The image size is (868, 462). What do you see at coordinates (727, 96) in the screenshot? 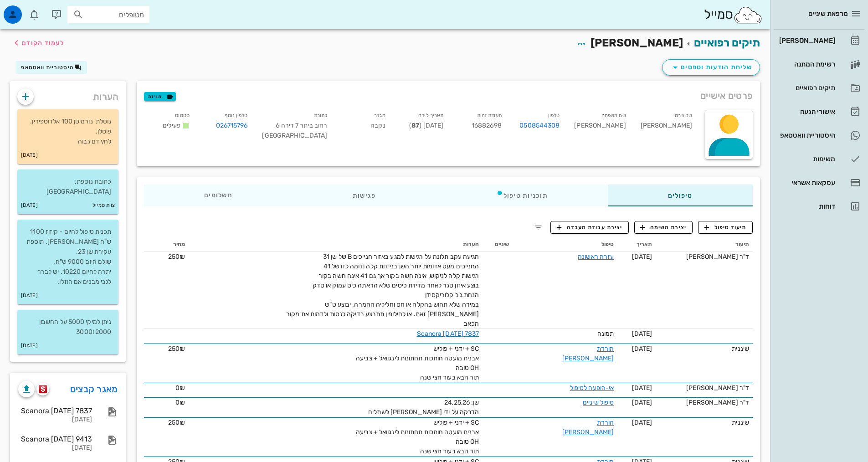
I see `span: פרטים אישיים` at bounding box center [727, 96].